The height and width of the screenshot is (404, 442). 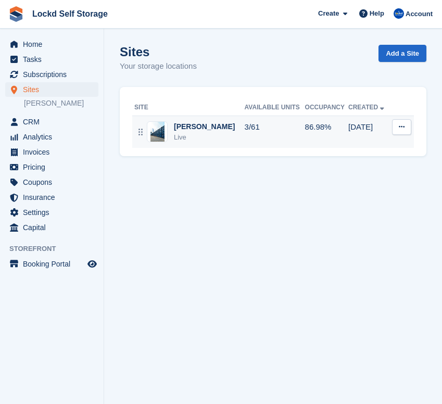 What do you see at coordinates (54, 152) in the screenshot?
I see `span: Invoices` at bounding box center [54, 152].